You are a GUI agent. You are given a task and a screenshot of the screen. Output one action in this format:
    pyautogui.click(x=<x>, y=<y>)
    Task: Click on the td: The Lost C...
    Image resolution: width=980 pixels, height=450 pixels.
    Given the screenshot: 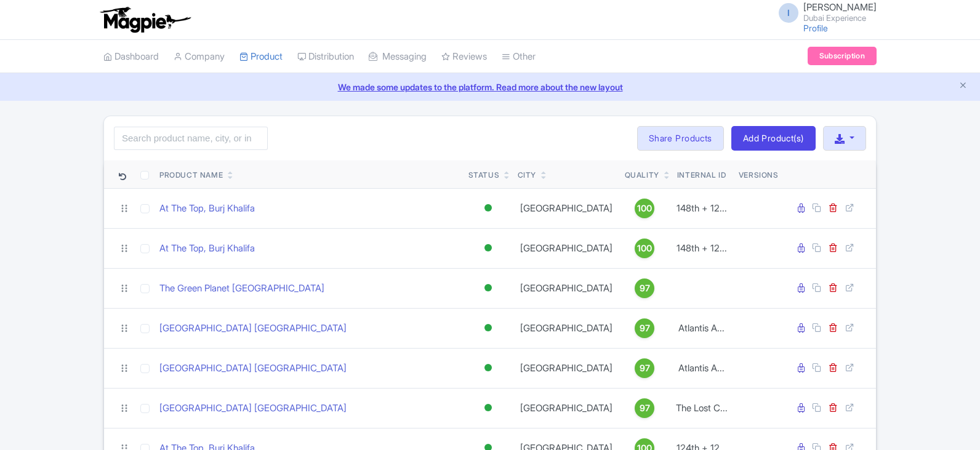 What is the action you would take?
    pyautogui.click(x=702, y=408)
    